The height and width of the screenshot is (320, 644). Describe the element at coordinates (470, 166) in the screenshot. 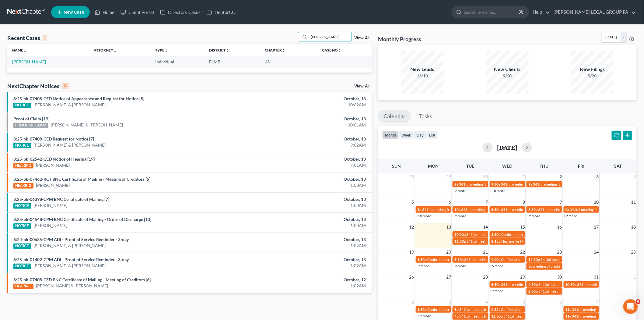

I see `span: Tue` at that location.